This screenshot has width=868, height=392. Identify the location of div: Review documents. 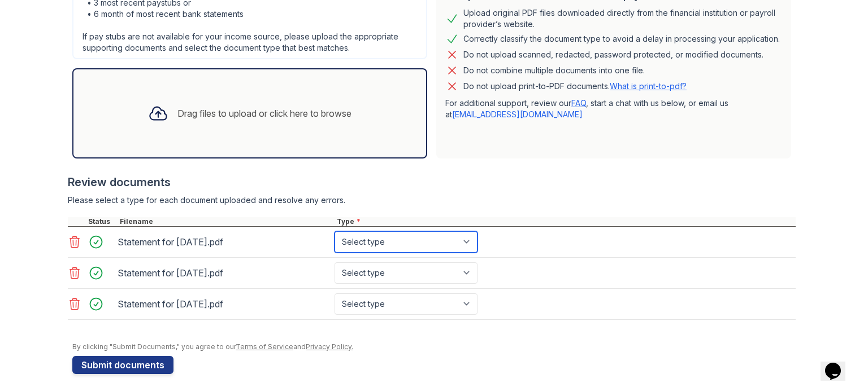
(432, 182).